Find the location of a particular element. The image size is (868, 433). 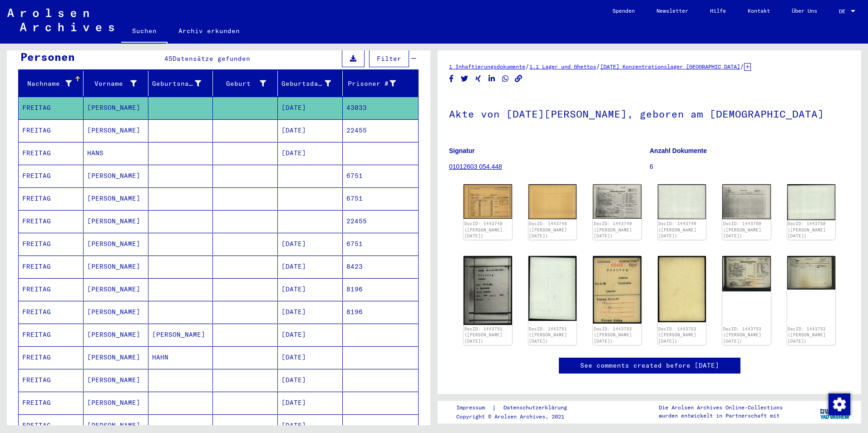

mat-cell: HANS is located at coordinates (116, 153).